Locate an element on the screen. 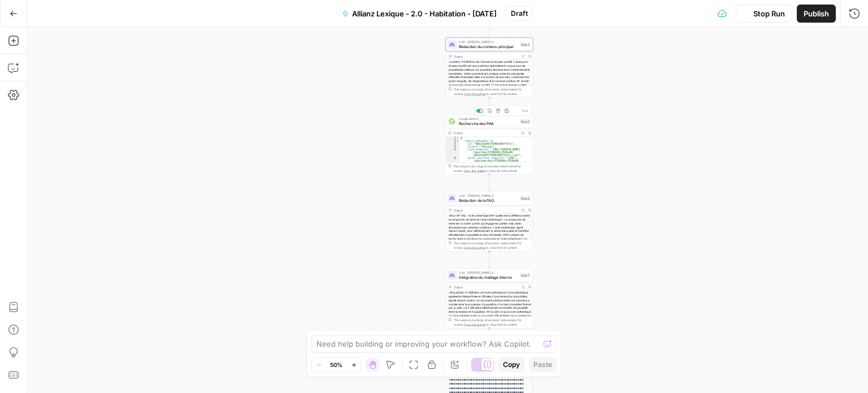 The image size is (868, 393). span: Copy is located at coordinates (512, 365).